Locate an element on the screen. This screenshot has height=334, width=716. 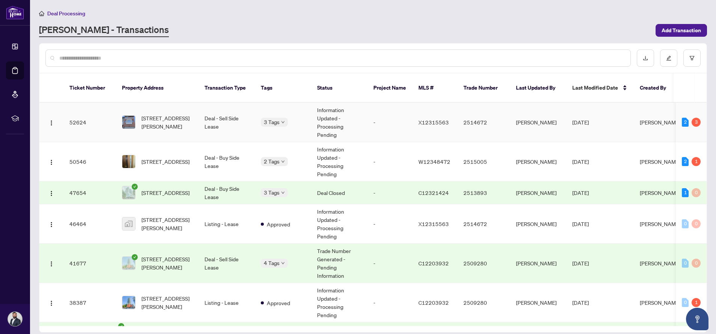
span: Approved is located at coordinates (278, 224).